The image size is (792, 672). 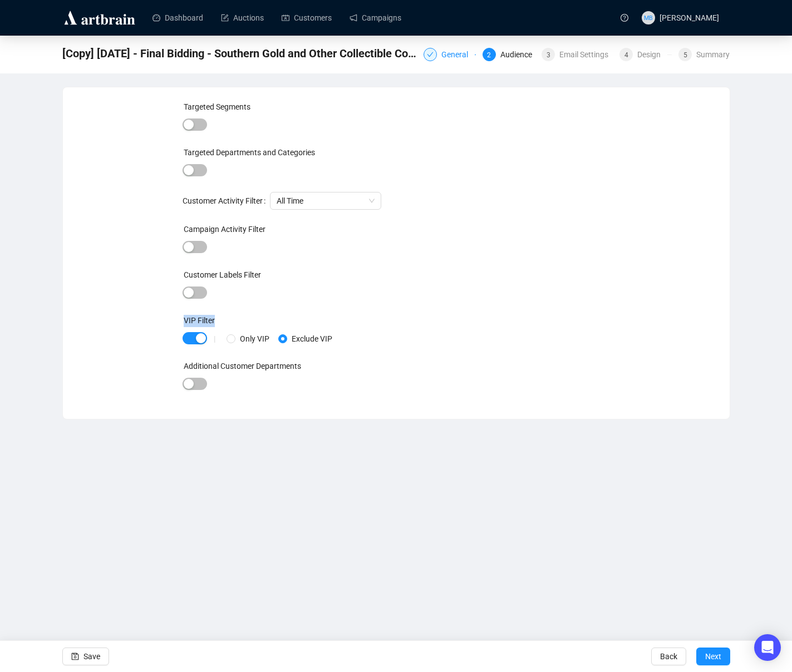 What do you see at coordinates (254, 338) in the screenshot?
I see `span: Only VIP` at bounding box center [254, 338].